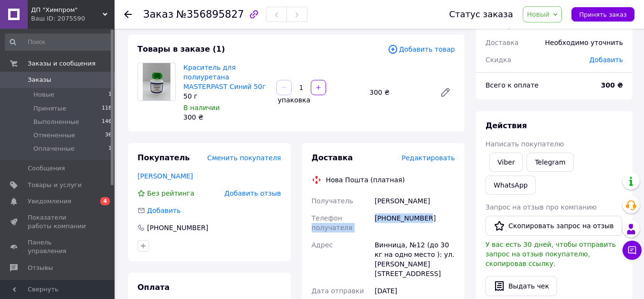 This screenshot has width=644, height=299. What do you see at coordinates (510, 185) in the screenshot?
I see `a: WhatsApp` at bounding box center [510, 185].